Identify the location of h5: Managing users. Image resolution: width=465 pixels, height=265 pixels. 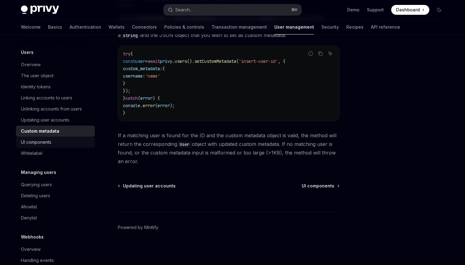
(38, 172).